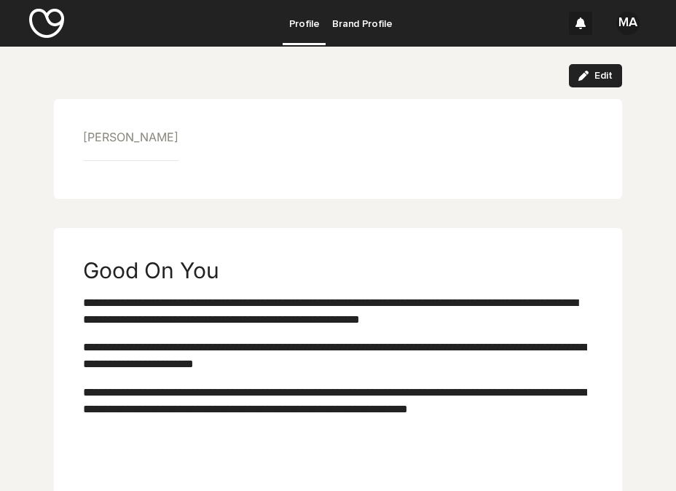 The image size is (676, 491). Describe the element at coordinates (595, 76) in the screenshot. I see `button: Edit` at that location.